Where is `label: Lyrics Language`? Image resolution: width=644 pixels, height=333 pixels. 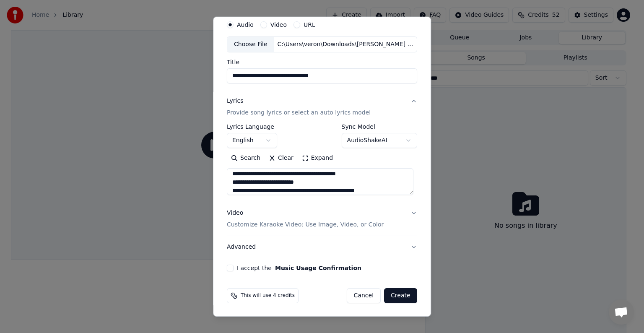
label: Lyrics Language is located at coordinates (252, 126).